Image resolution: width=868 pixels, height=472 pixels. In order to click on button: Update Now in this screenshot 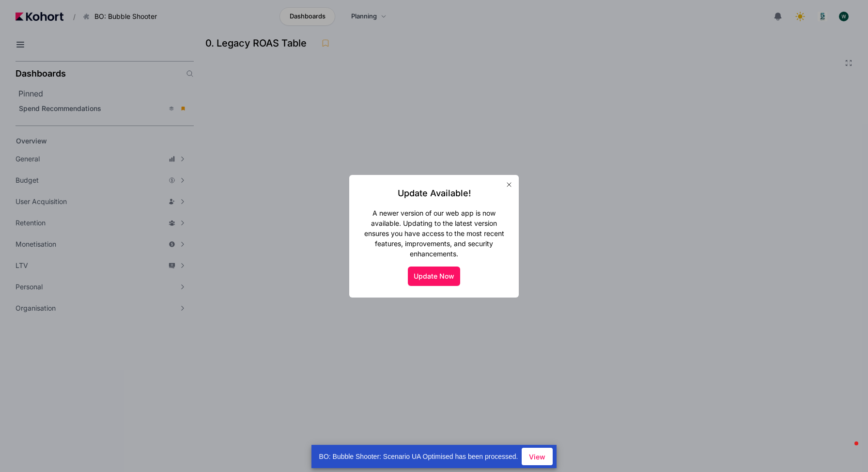, I will do `click(434, 276)`.